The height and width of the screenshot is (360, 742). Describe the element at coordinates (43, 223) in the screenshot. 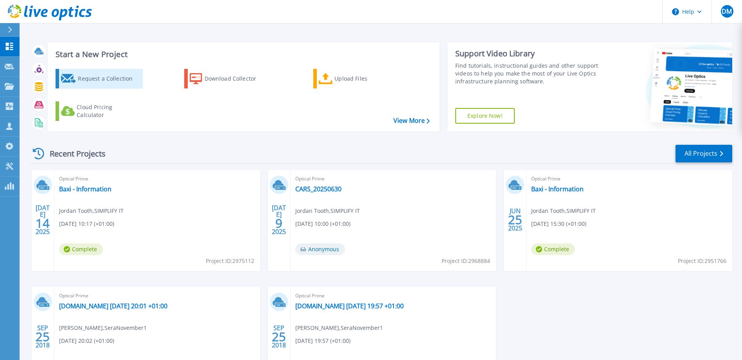

I see `span: 14` at that location.